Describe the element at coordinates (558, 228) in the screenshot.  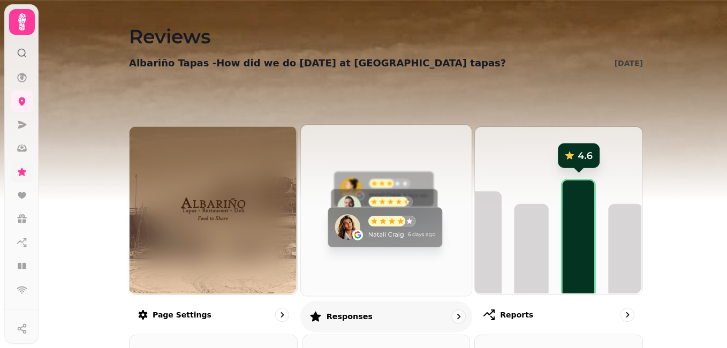
I see `a: ReportsReports` at that location.